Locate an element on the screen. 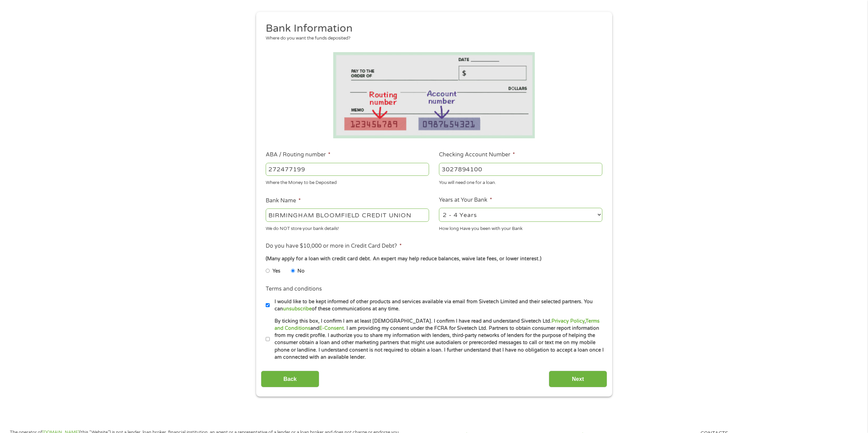 The width and height of the screenshot is (868, 433). div: You will need one for a loan. is located at coordinates (520, 182).